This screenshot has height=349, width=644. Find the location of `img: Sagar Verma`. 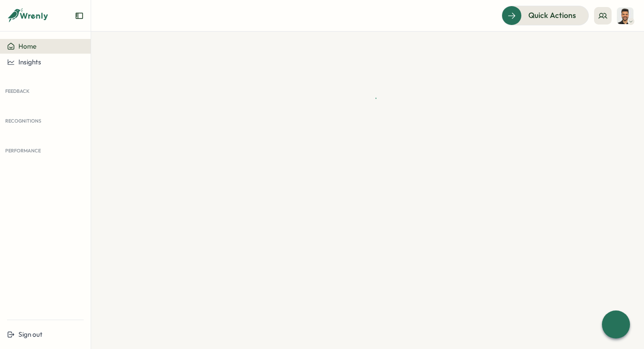

img: Sagar Verma is located at coordinates (626, 16).